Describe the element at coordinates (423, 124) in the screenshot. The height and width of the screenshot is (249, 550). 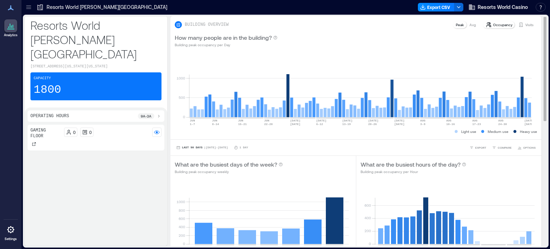
I see `text: 3-9` at that location.